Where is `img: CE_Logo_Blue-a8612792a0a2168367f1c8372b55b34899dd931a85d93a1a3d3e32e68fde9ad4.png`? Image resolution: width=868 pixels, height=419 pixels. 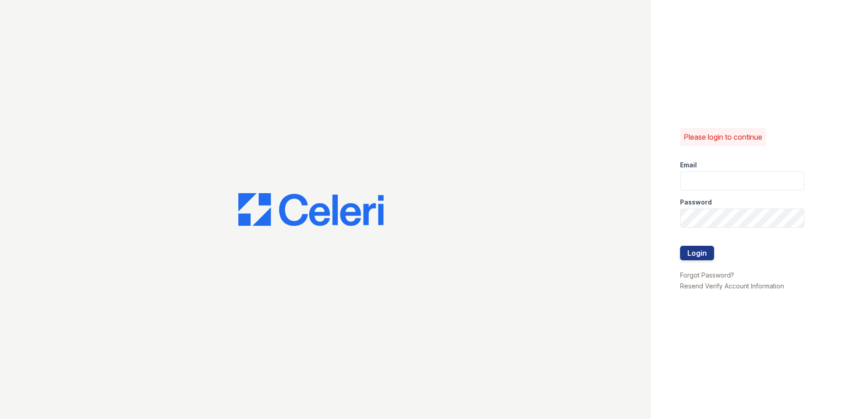
img: CE_Logo_Blue-a8612792a0a2168367f1c8372b55b34899dd931a85d93a1a3d3e32e68fde9ad4.png is located at coordinates (311, 210).